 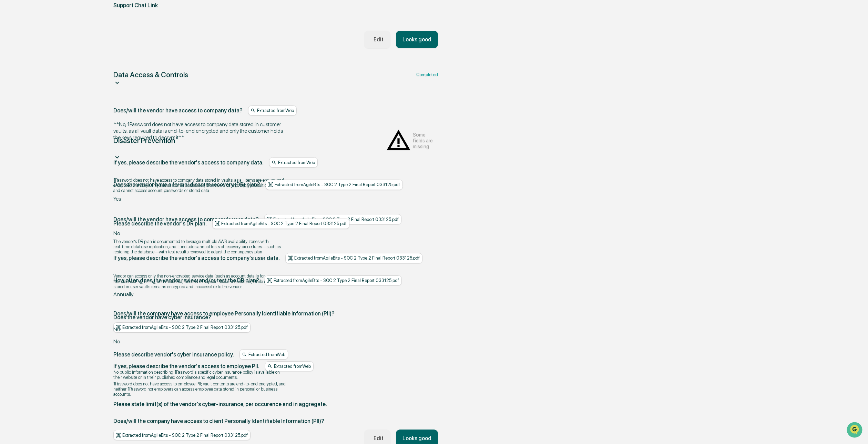 What do you see at coordinates (160, 224) in the screenshot?
I see `div: Please describe the vendor's DR plan.` at bounding box center [160, 224].